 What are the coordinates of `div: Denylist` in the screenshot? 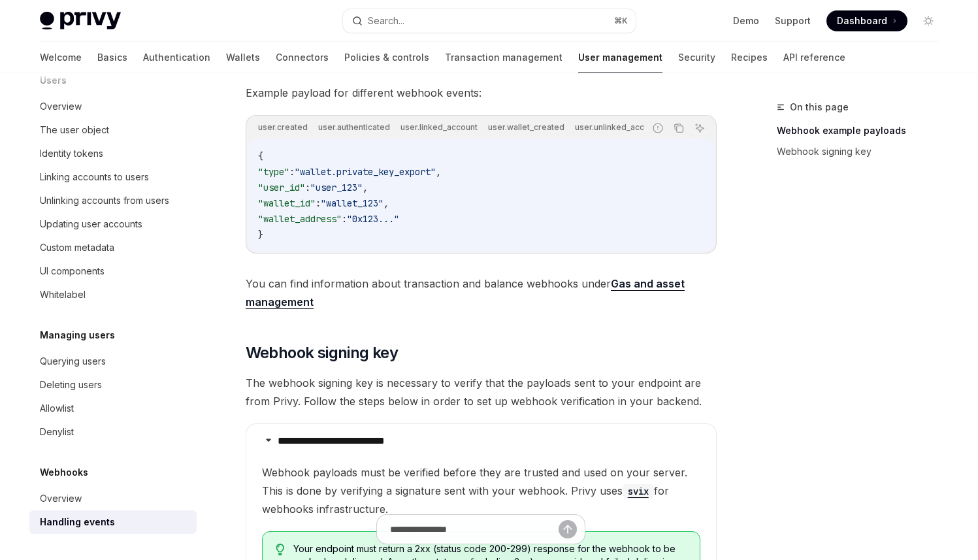 It's located at (57, 432).